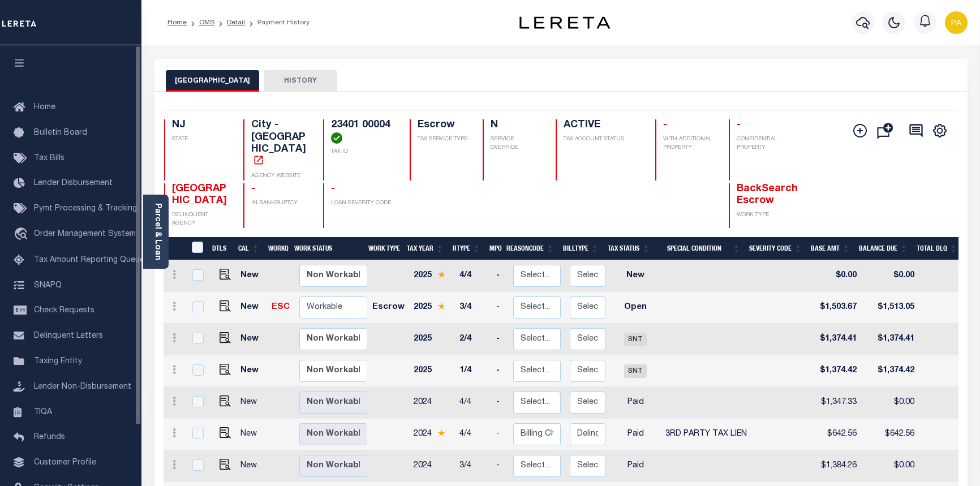 The image size is (980, 486). Describe the element at coordinates (516, 144) in the screenshot. I see `p: SERVICE OVERRIDE` at that location.